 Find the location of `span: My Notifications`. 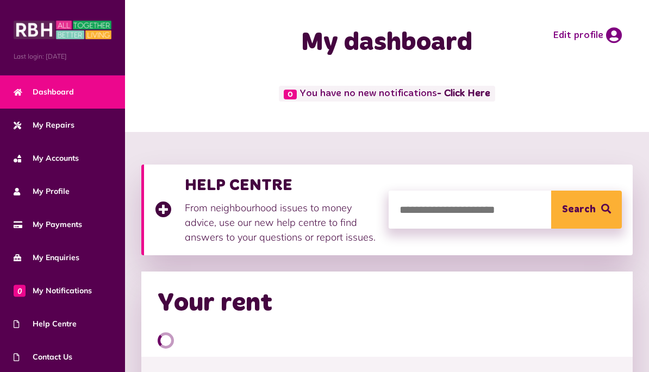

span: My Notifications is located at coordinates (53, 291).